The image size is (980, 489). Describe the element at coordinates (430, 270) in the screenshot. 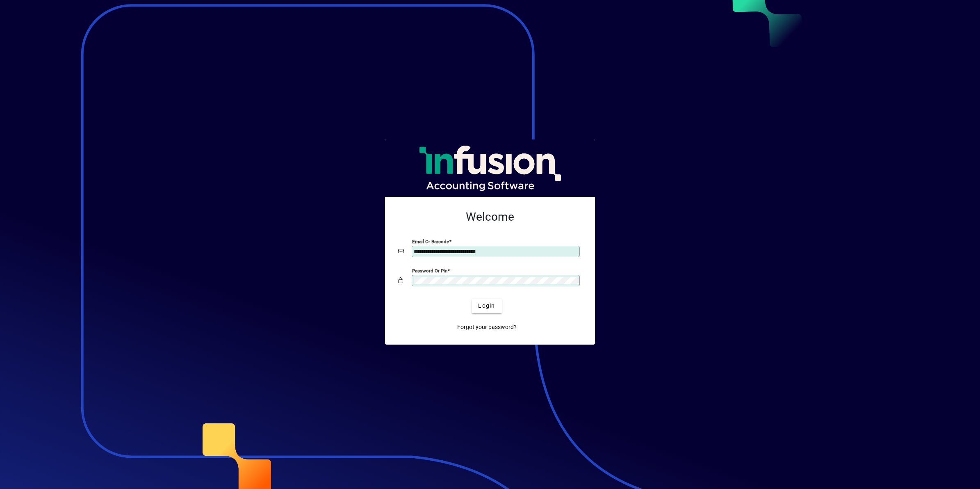

I see `mat-label: Password or Pin` at that location.